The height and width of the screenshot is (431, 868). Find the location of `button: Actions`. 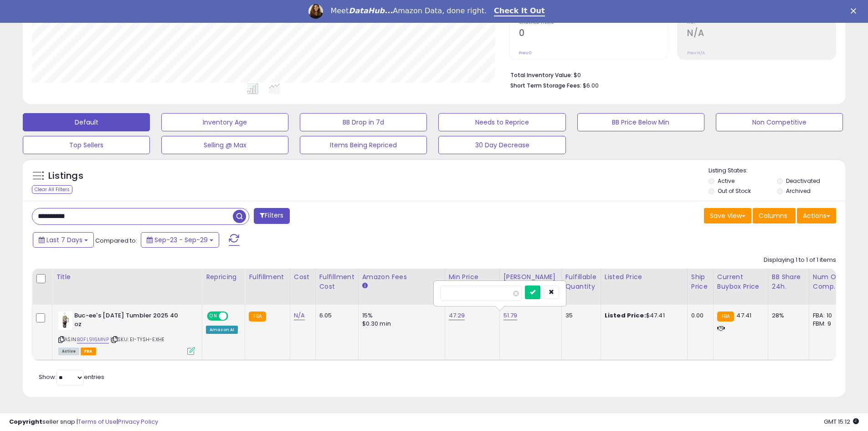

button: Actions is located at coordinates (816, 216).